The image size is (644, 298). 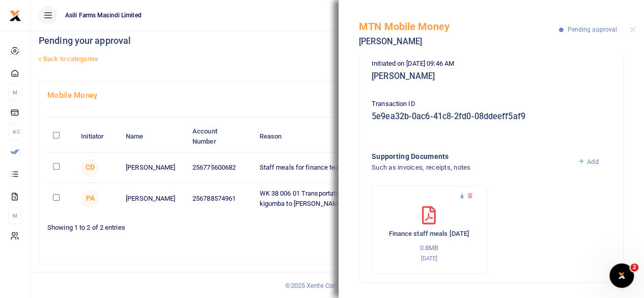 I want to click on h5: MTN Mobile Money, so click(x=459, y=26).